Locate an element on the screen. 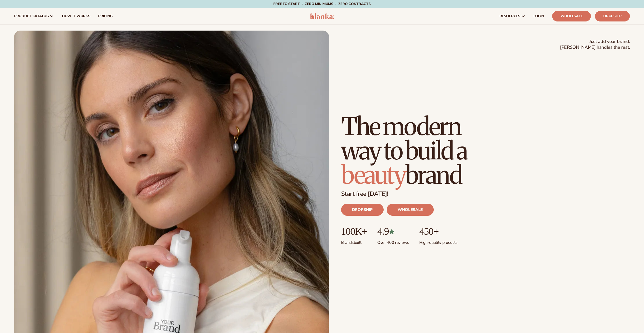 The width and height of the screenshot is (644, 333). p: Brands built is located at coordinates (354, 241).